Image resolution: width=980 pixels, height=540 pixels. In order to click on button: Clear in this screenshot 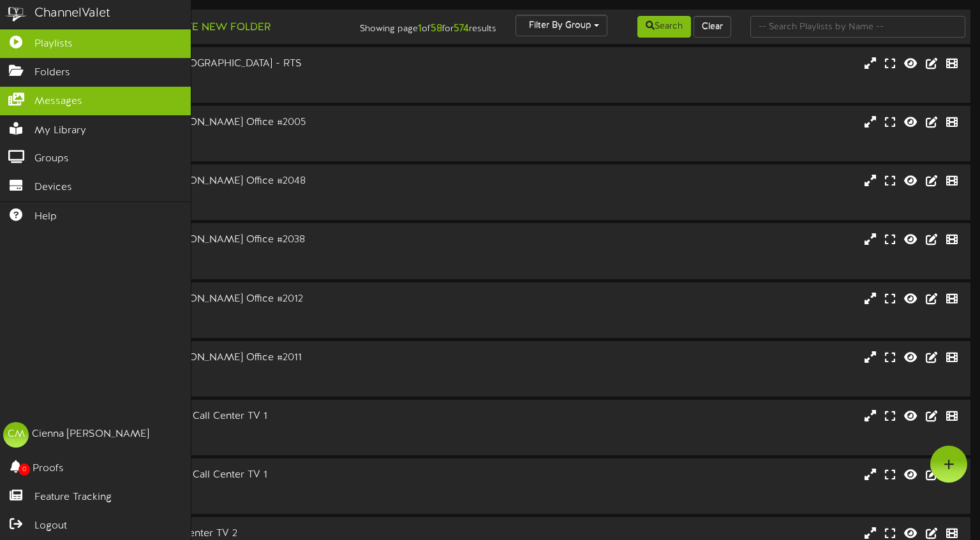, I will do `click(712, 27)`.